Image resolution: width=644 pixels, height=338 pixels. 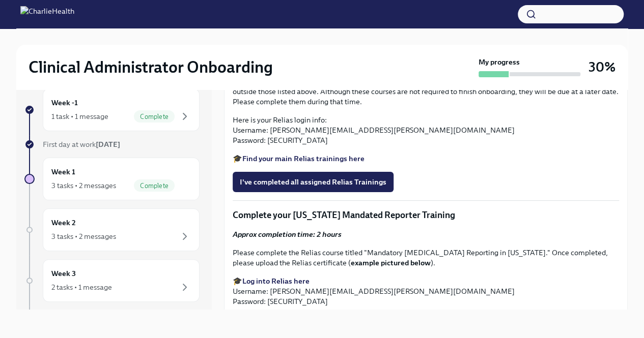 What do you see at coordinates (276, 281) in the screenshot?
I see `a: Log into Relias here` at bounding box center [276, 281].